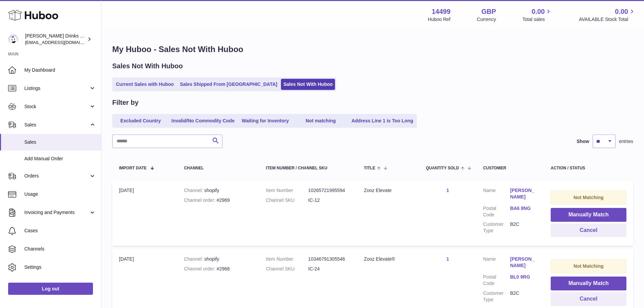 This screenshot has height=308, width=644. I want to click on div: Zooz Elevate, so click(388, 190).